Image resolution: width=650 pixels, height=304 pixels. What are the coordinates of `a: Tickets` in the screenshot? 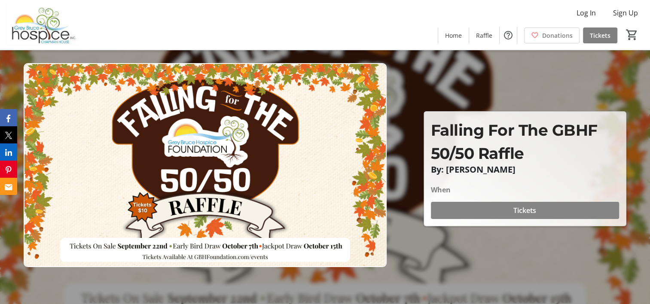 It's located at (600, 35).